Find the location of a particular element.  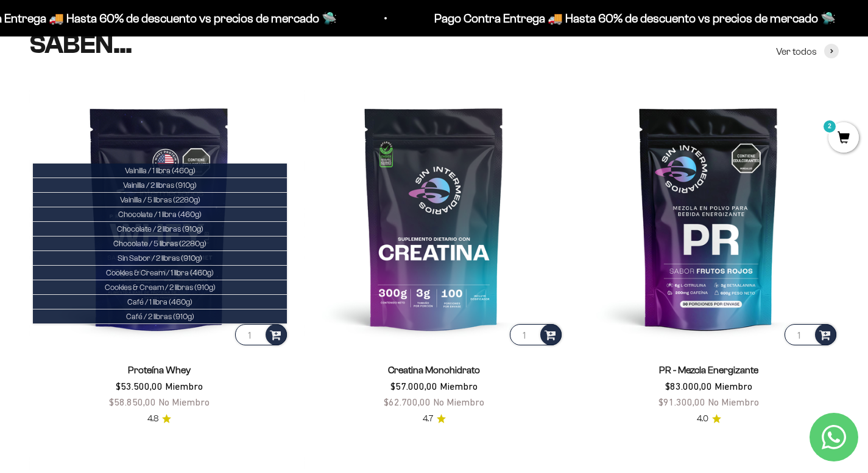

span: $62.700,00 is located at coordinates (407, 402).